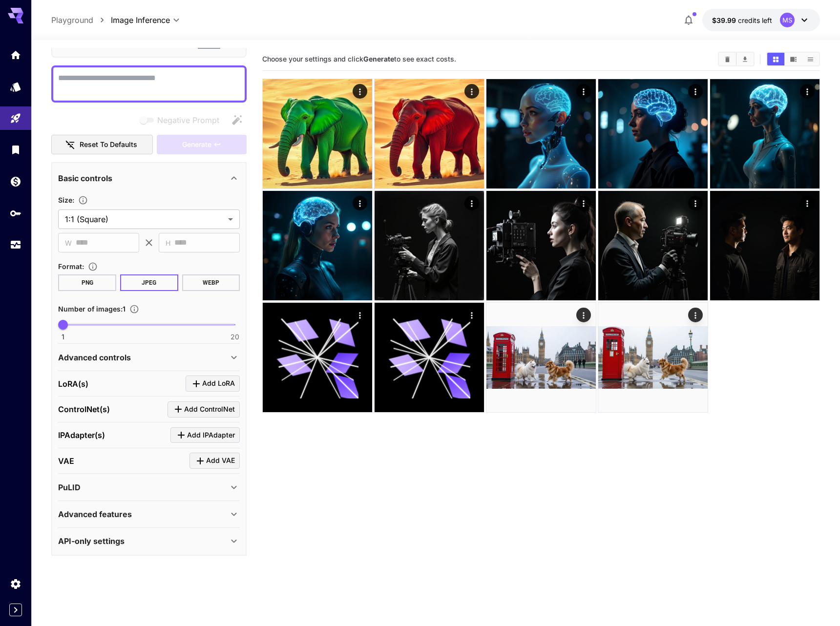  Describe the element at coordinates (63, 337) in the screenshot. I see `span: 1` at that location.